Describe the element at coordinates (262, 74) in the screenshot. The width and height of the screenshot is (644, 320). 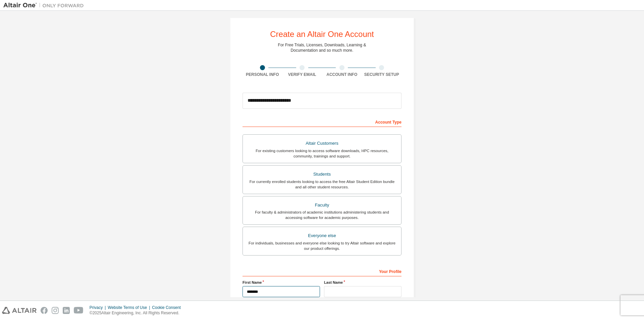
I see `div: Personal Info` at that location.